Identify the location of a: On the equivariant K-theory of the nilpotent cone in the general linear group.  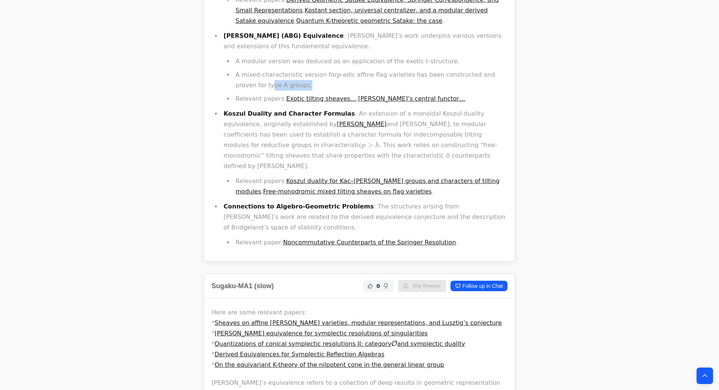
(329, 365).